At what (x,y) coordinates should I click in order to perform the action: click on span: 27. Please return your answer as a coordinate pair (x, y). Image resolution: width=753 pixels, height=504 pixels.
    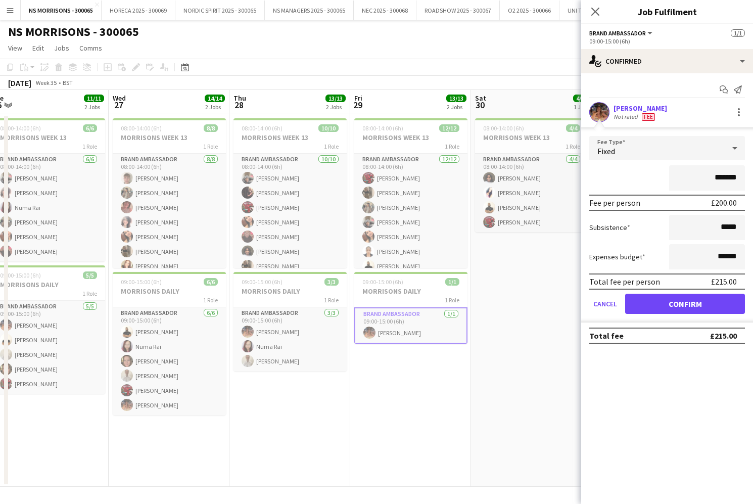
    Looking at the image, I should click on (118, 105).